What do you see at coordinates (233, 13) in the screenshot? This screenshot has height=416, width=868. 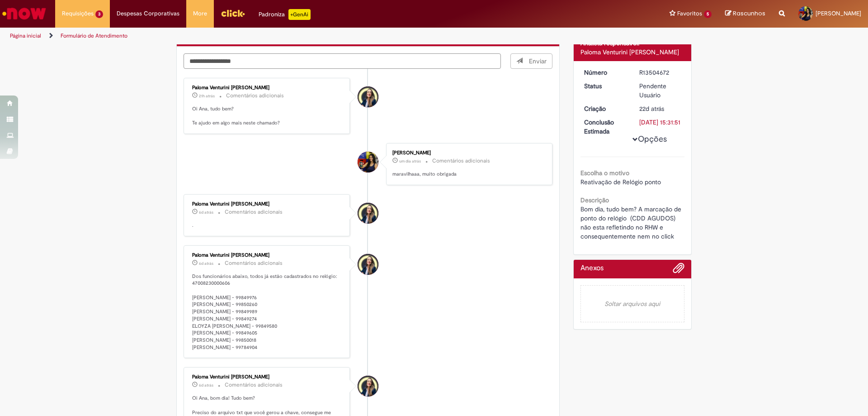 I see `img: click_logo_yellow_360x200.png` at bounding box center [233, 13].